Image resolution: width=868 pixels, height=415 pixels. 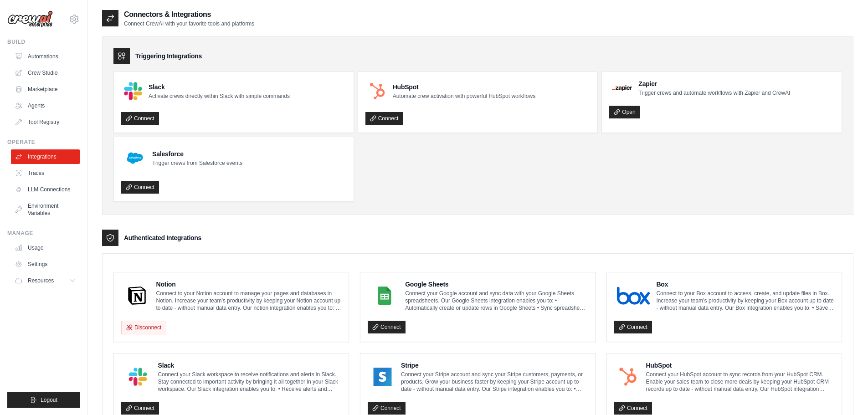 What do you see at coordinates (714, 93) in the screenshot?
I see `p: Trigger crews and automate workflows with Zapier and CrewAI` at bounding box center [714, 93].